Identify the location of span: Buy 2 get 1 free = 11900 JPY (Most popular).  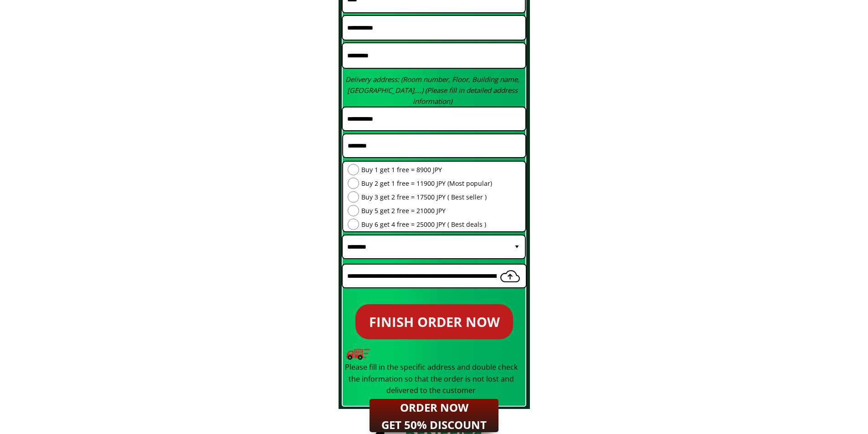
(426, 183).